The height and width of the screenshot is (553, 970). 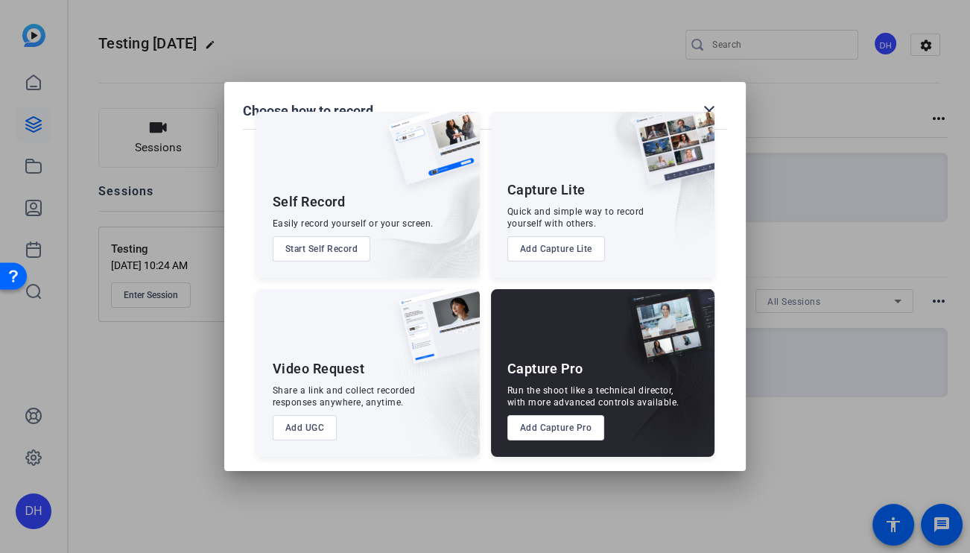 What do you see at coordinates (556, 428) in the screenshot?
I see `button: Add Capture Pro` at bounding box center [556, 428].